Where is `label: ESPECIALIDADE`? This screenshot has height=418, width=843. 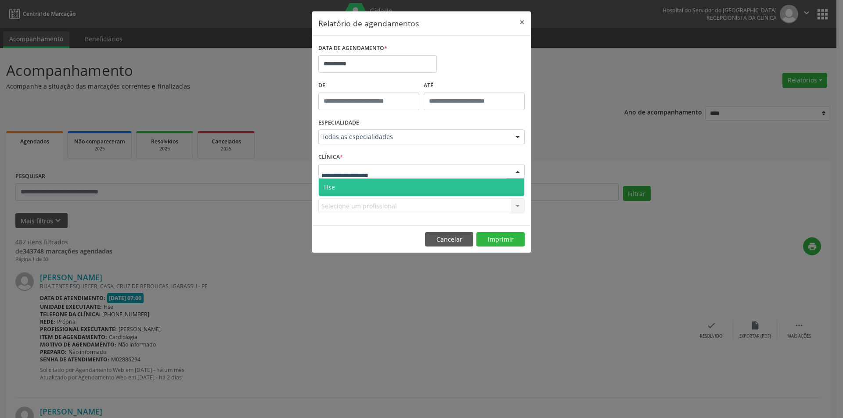 label: ESPECIALIDADE is located at coordinates (338, 123).